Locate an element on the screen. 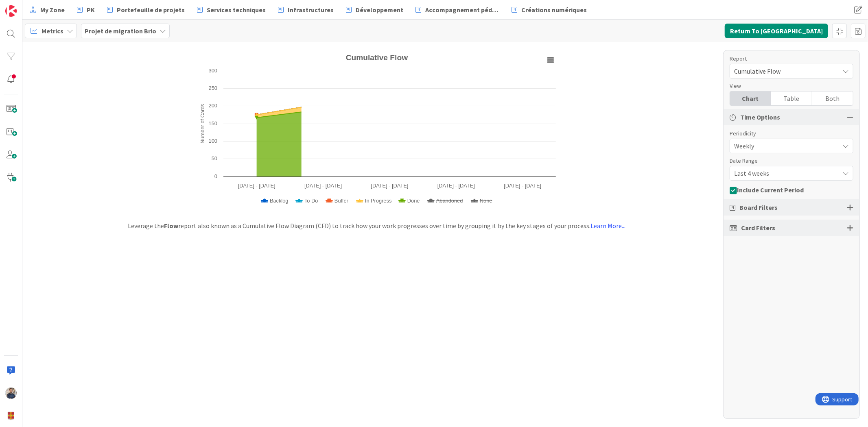 The height and width of the screenshot is (427, 868). a: Infrastructures is located at coordinates (305, 10).